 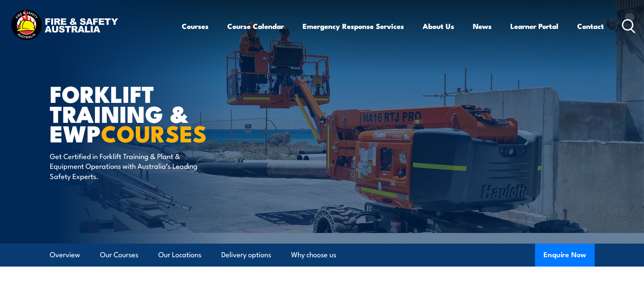 I want to click on a: Why choose us, so click(x=314, y=254).